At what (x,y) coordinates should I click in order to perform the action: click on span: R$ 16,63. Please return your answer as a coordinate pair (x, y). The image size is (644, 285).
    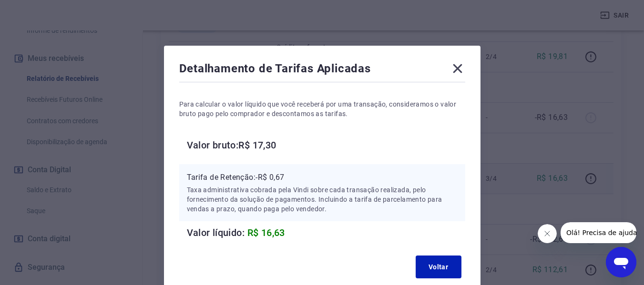
    Looking at the image, I should click on (266, 233).